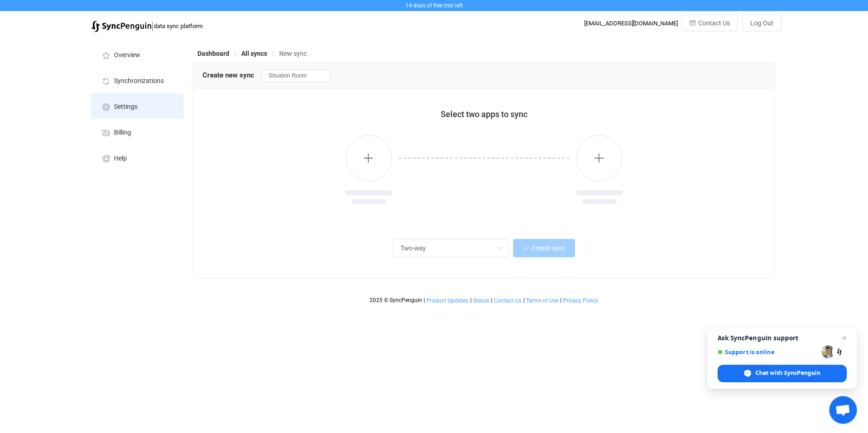 The width and height of the screenshot is (868, 433). Describe the element at coordinates (762, 23) in the screenshot. I see `button: Log Out` at that location.